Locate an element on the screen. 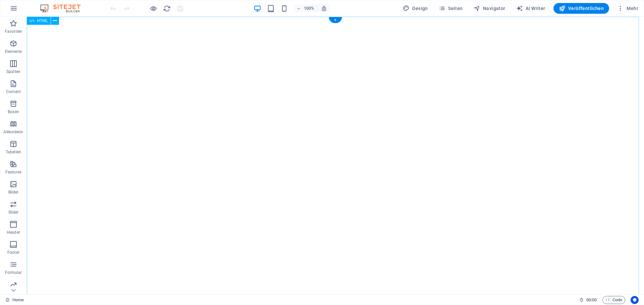 The image size is (644, 305). p: Features is located at coordinates (14, 172).